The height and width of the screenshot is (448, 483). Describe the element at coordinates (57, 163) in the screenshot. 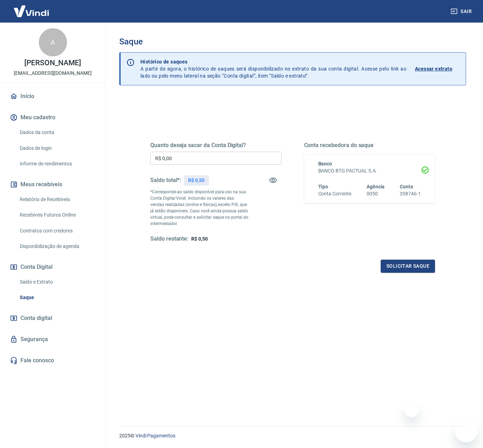

I see `a: Informe de rendimentos` at that location.